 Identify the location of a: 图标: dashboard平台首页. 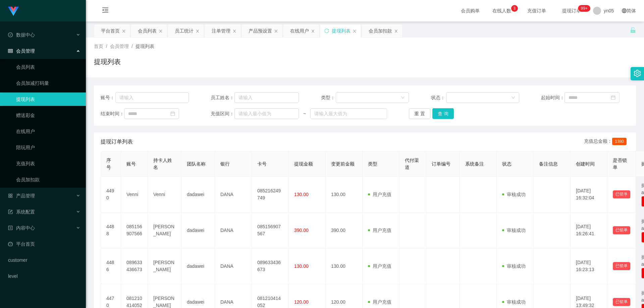
(45, 244).